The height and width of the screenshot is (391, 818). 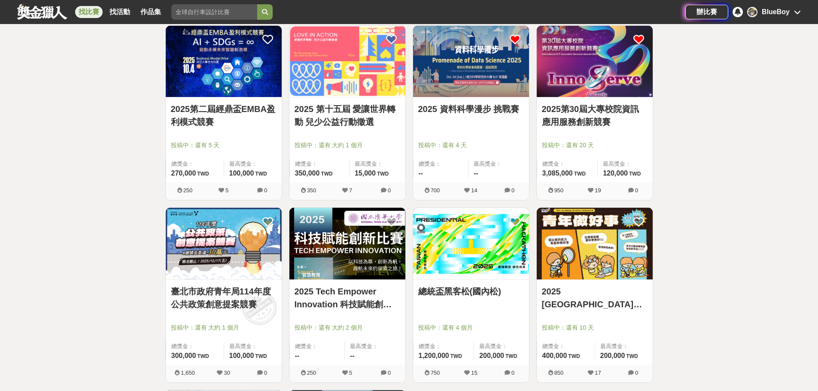 What do you see at coordinates (557, 173) in the screenshot?
I see `span: 3,085,000` at bounding box center [557, 173].